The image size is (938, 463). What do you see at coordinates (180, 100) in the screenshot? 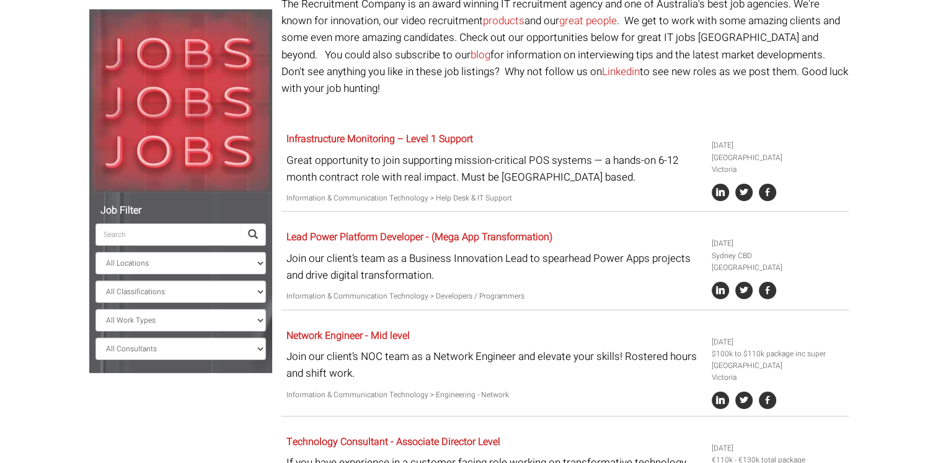
I see `img: Jobs, Jobs, Jobs` at bounding box center [180, 100].